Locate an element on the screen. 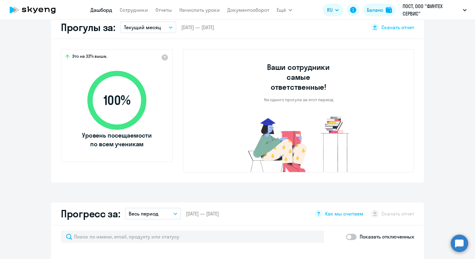  button: Текущий месяц is located at coordinates (148, 27).